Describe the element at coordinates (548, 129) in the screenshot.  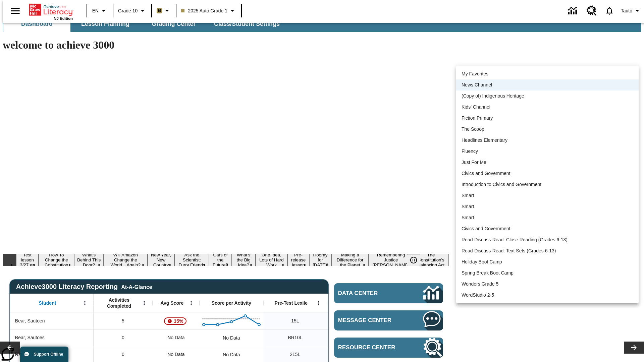
I see `li: The Scoop` at that location.